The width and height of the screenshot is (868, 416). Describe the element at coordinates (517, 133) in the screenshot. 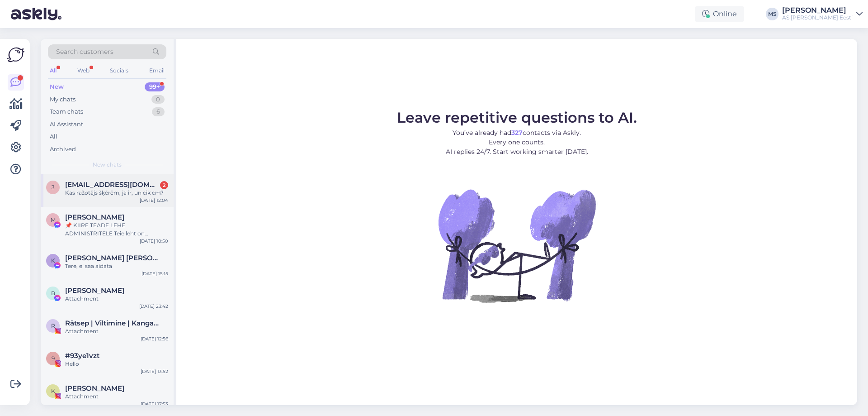

I see `b: 327` at that location.